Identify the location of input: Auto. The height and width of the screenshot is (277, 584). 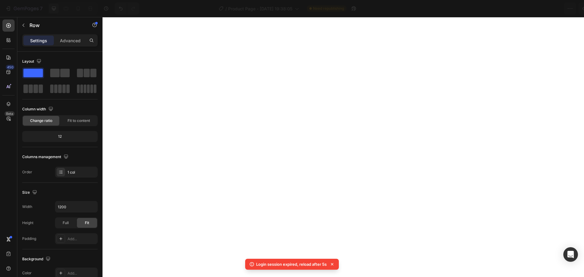
(76, 207).